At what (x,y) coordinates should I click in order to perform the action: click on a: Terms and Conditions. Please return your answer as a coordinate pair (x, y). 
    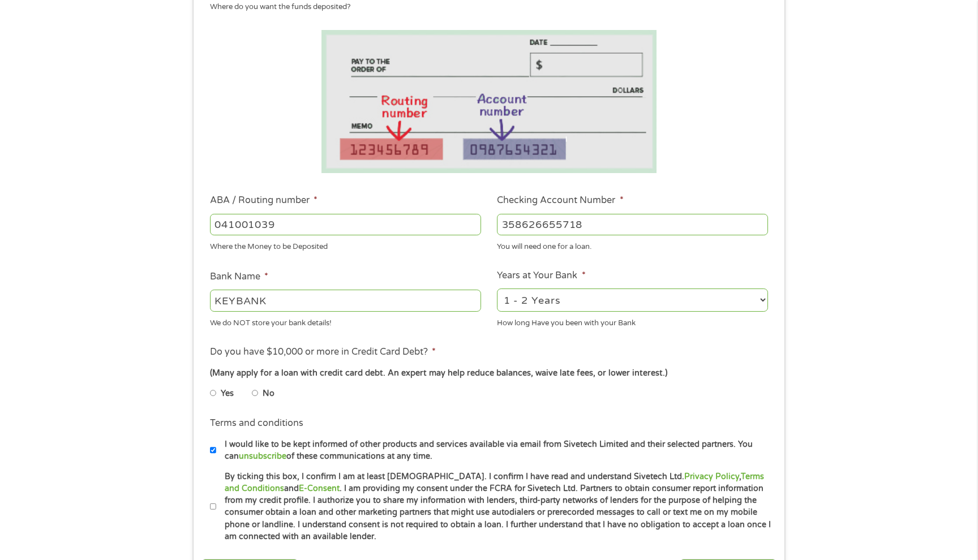
    Looking at the image, I should click on (494, 483).